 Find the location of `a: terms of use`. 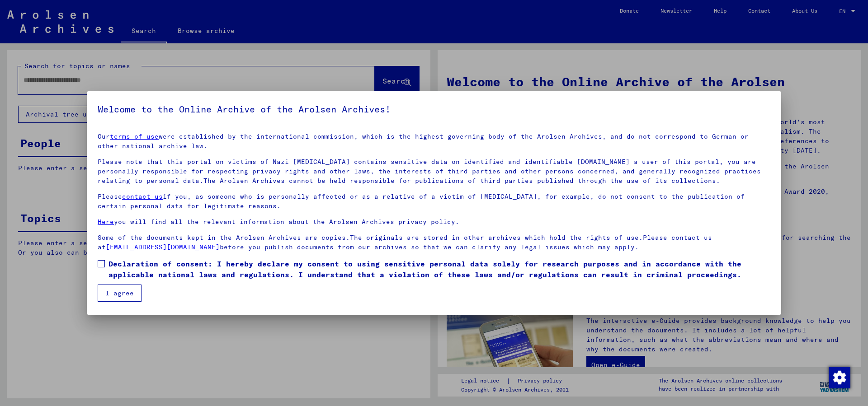

a: terms of use is located at coordinates (134, 136).